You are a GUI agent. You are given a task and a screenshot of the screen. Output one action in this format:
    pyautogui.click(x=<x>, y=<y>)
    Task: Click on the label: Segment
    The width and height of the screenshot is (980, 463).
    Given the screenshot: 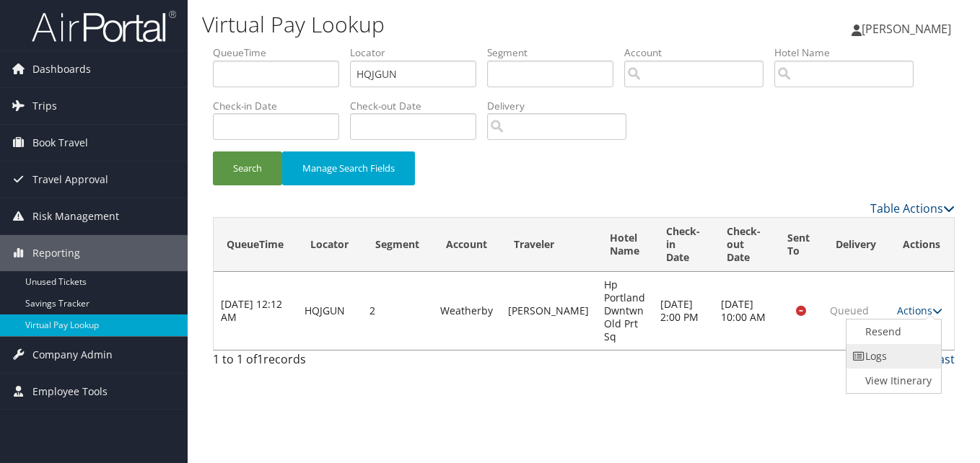 What is the action you would take?
    pyautogui.click(x=556, y=53)
    